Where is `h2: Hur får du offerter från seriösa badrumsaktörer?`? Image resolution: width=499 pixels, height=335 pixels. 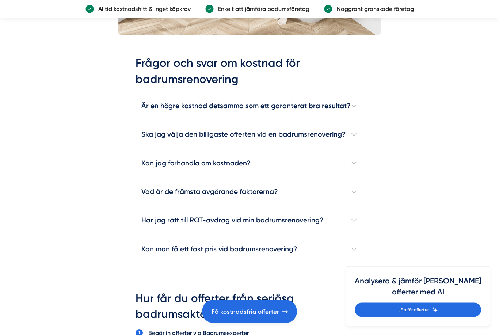 h2: Hur får du offerter från seriösa badrumsaktörer? is located at coordinates (249, 309).